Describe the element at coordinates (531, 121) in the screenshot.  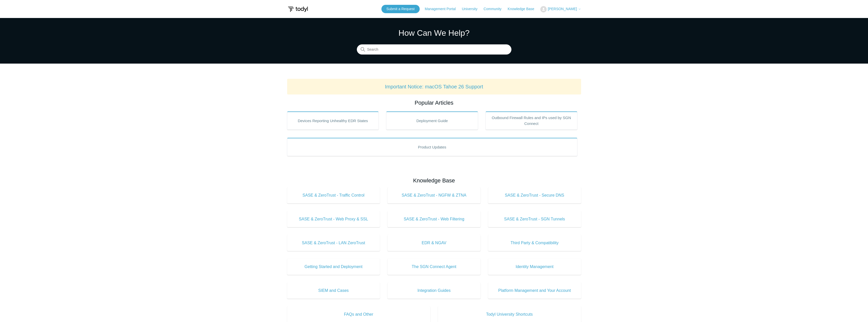
I see `a: Outbound Firewall Rules and IPs used by SGN Connect` at that location.